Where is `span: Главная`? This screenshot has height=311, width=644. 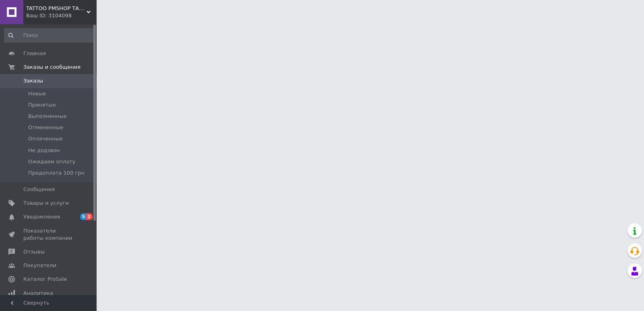
span: Главная is located at coordinates (34, 54).